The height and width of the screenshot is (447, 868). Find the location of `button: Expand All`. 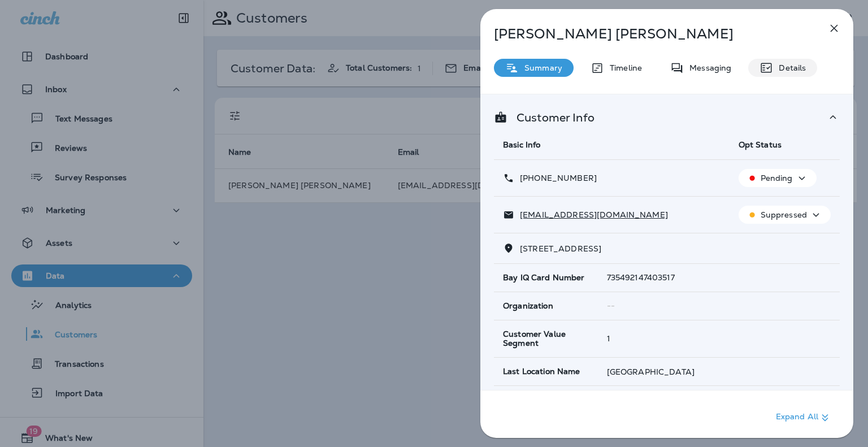

button: Expand All is located at coordinates (804, 418).